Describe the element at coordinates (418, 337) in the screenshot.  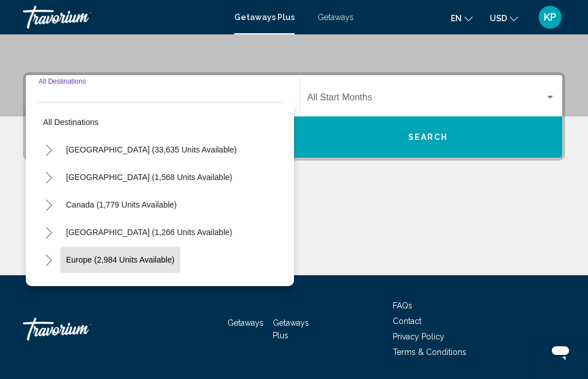
I see `span: Privacy Policy` at that location.